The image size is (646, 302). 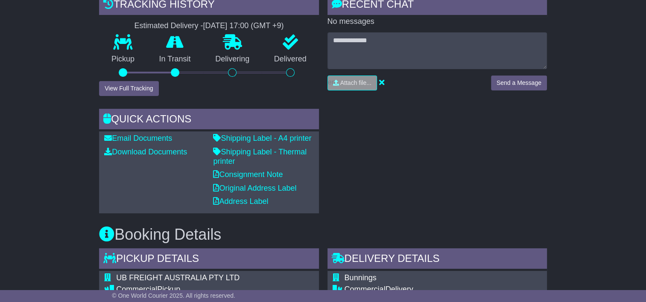 What do you see at coordinates (361, 278) in the screenshot?
I see `span: Bunnings` at bounding box center [361, 278].